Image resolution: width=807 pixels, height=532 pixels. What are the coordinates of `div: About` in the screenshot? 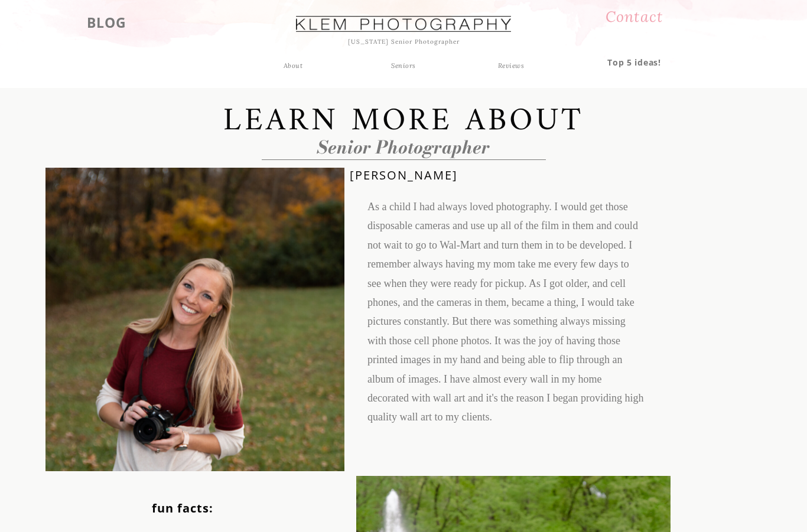 It's located at (293, 65).